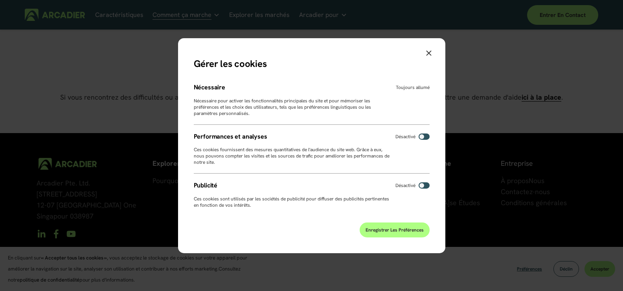 Image resolution: width=623 pixels, height=291 pixels. What do you see at coordinates (429, 53) in the screenshot?
I see `button: Fermer` at bounding box center [429, 53].